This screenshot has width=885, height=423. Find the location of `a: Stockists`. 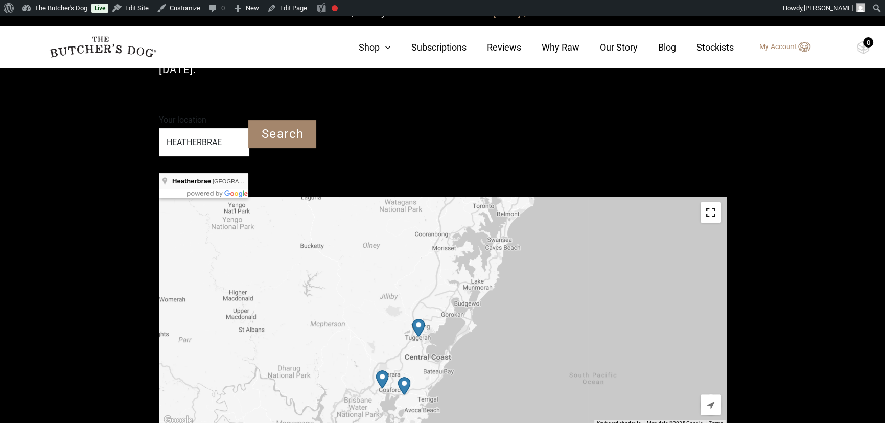

a: Stockists is located at coordinates (705, 47).